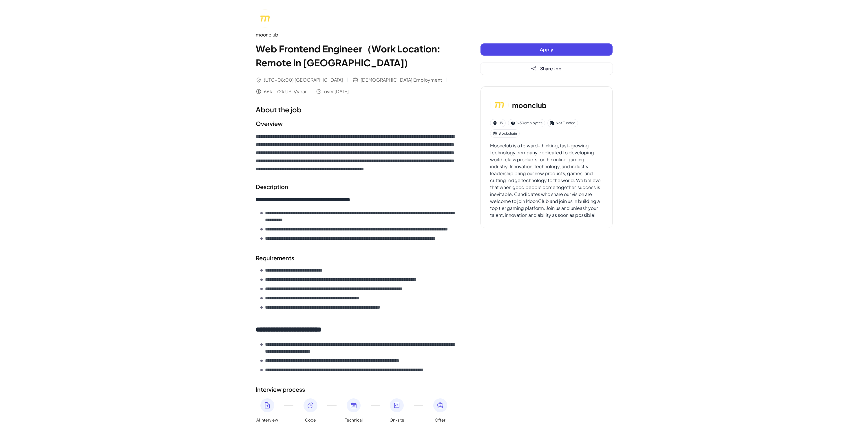 Image resolution: width=868 pixels, height=423 pixels. I want to click on button: Share Job, so click(546, 69).